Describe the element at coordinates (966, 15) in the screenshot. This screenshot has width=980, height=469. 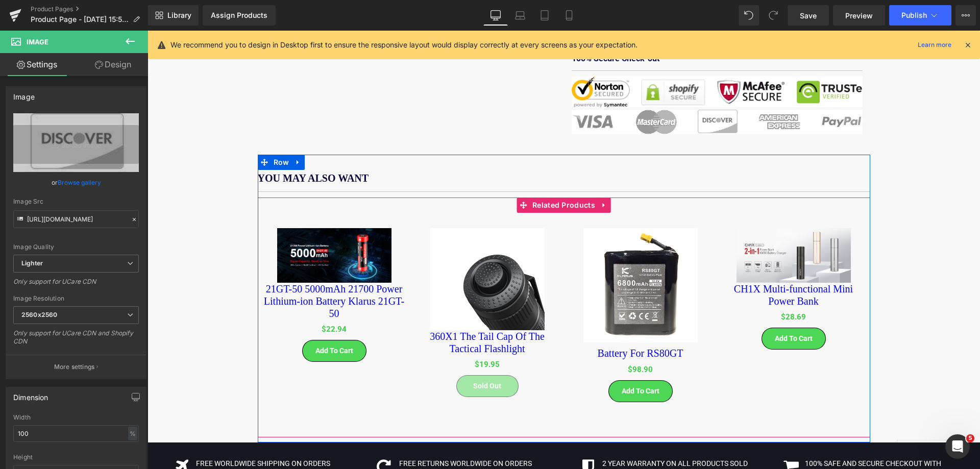
I see `button: More` at that location.